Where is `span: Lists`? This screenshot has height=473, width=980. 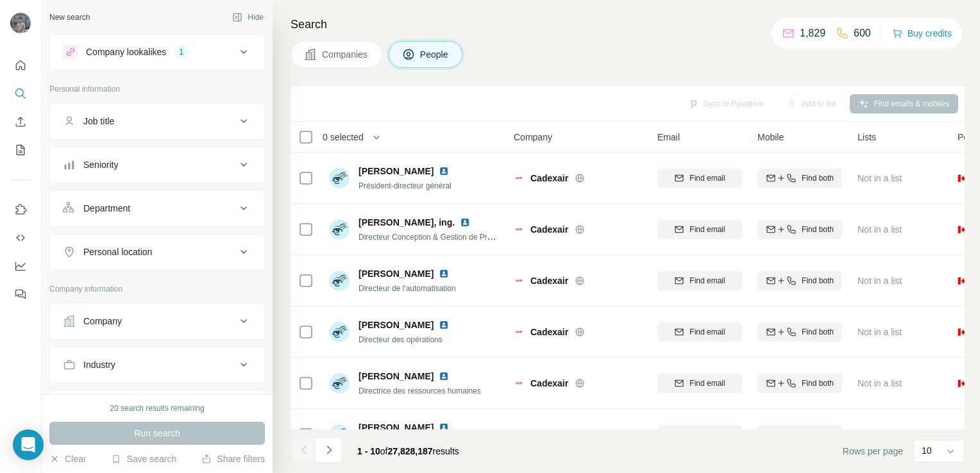 span: Lists is located at coordinates (866, 137).